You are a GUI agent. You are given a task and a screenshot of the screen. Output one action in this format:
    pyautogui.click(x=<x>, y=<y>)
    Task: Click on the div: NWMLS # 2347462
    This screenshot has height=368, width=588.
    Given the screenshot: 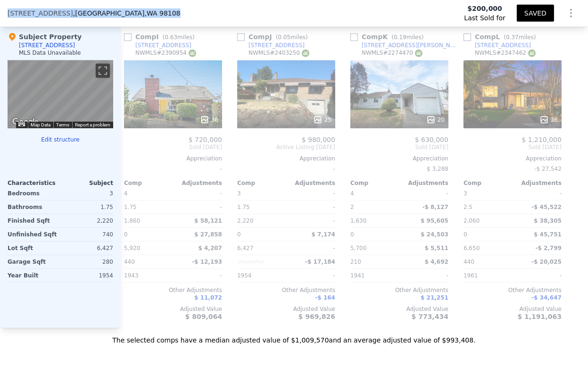 What is the action you would take?
    pyautogui.click(x=505, y=53)
    